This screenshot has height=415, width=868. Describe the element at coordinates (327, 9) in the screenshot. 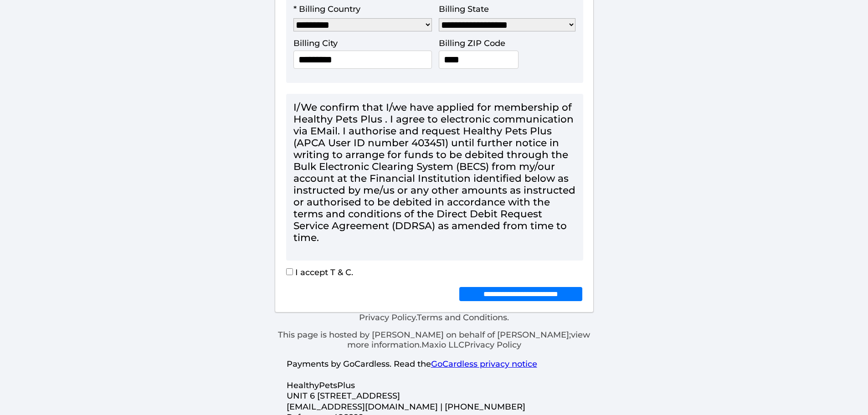

I see `label: * Billing Country` at that location.